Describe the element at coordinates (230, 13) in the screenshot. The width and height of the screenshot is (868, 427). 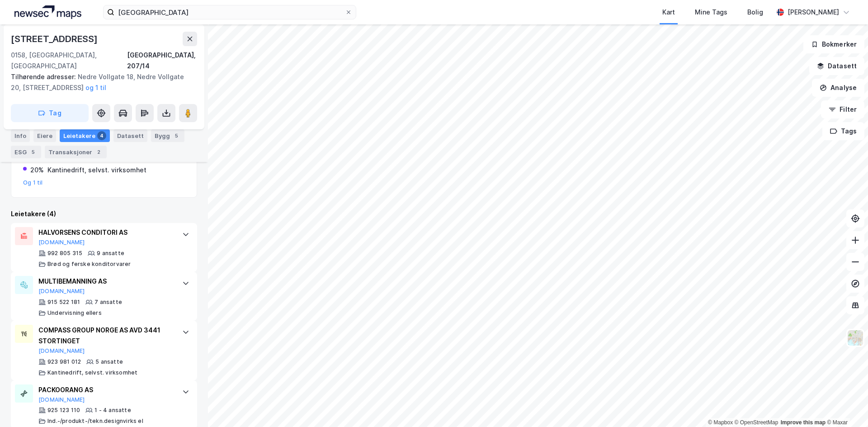
I see `input: Søk på adresse, matrikkel, gårdeiere, leietakere eller personer` at that location.